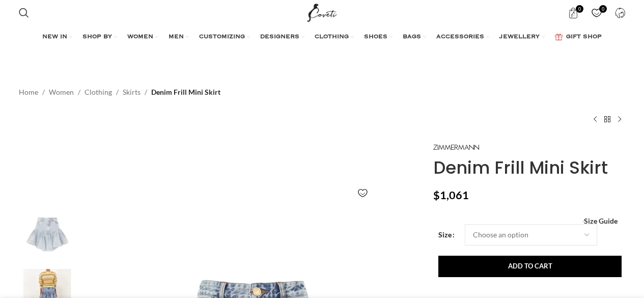 This screenshot has height=298, width=644. What do you see at coordinates (456, 147) in the screenshot?
I see `img: Zimmermann` at bounding box center [456, 147].